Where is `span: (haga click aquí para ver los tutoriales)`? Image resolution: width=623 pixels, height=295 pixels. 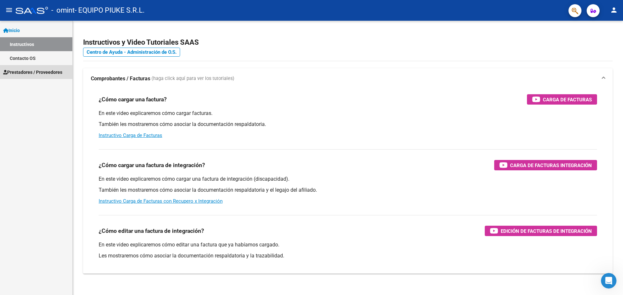
span: (haga click aquí para ver los tutoriales) is located at coordinates (193, 79).